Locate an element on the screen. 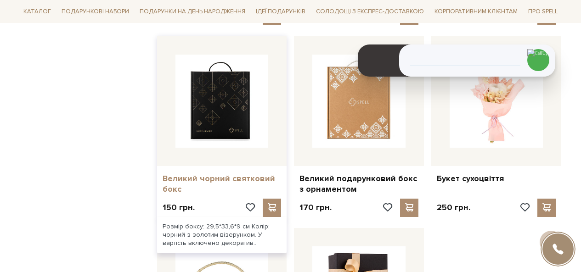 Image resolution: width=581 pixels, height=272 pixels. img: Великий чорний святковий бокс is located at coordinates (222, 101).